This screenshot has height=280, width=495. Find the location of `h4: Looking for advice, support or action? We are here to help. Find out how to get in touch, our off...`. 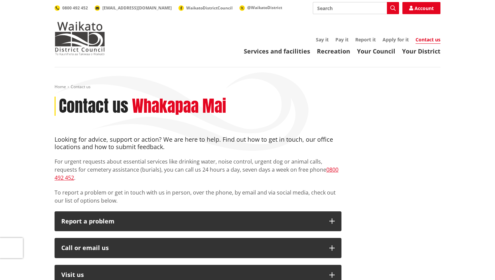

h4: Looking for advice, support or action? We are here to help. Find out how to get in touch, our off... is located at coordinates (198, 143).